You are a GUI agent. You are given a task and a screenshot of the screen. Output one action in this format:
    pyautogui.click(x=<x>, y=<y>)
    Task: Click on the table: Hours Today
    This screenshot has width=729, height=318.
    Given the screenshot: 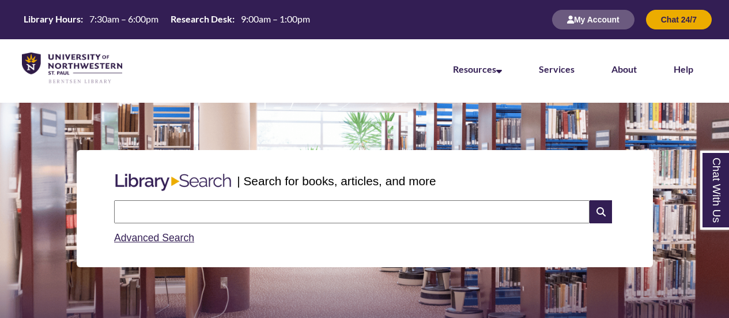 What is the action you would take?
    pyautogui.click(x=167, y=19)
    